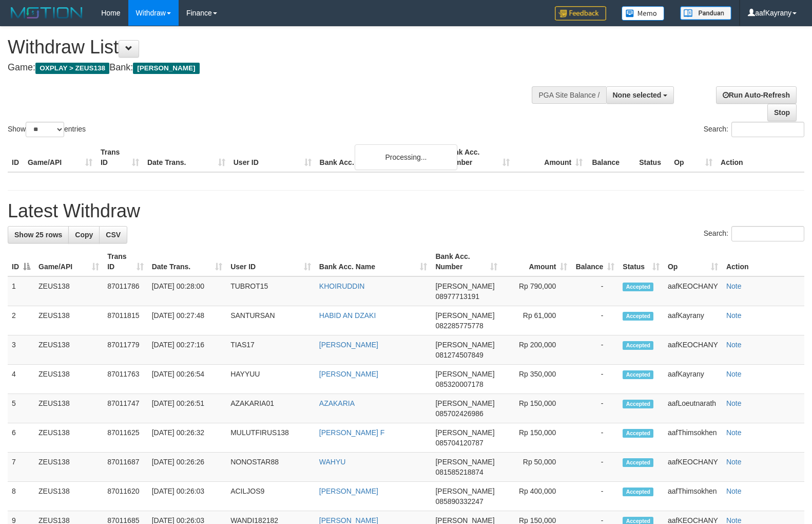 The image size is (812, 524). What do you see at coordinates (60, 157) in the screenshot?
I see `th: Game/API` at bounding box center [60, 157].